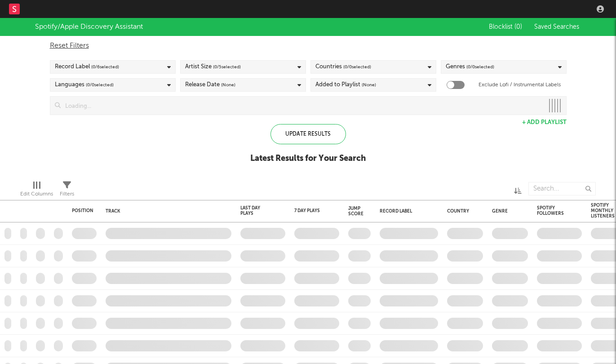 Image resolution: width=616 pixels, height=364 pixels. Describe the element at coordinates (553, 211) in the screenshot. I see `div: Spotify Followers` at that location.